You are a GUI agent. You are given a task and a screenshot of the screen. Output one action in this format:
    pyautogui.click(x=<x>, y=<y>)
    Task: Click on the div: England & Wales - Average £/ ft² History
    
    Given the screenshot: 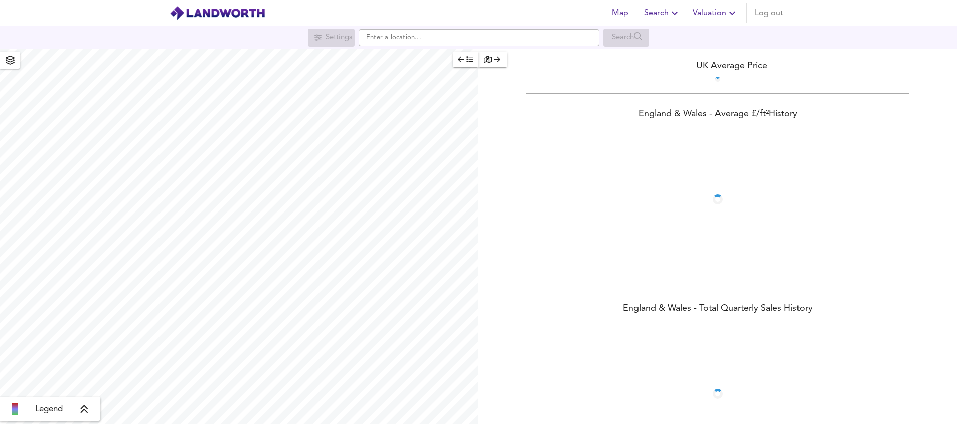 What is the action you would take?
    pyautogui.click(x=718, y=115)
    